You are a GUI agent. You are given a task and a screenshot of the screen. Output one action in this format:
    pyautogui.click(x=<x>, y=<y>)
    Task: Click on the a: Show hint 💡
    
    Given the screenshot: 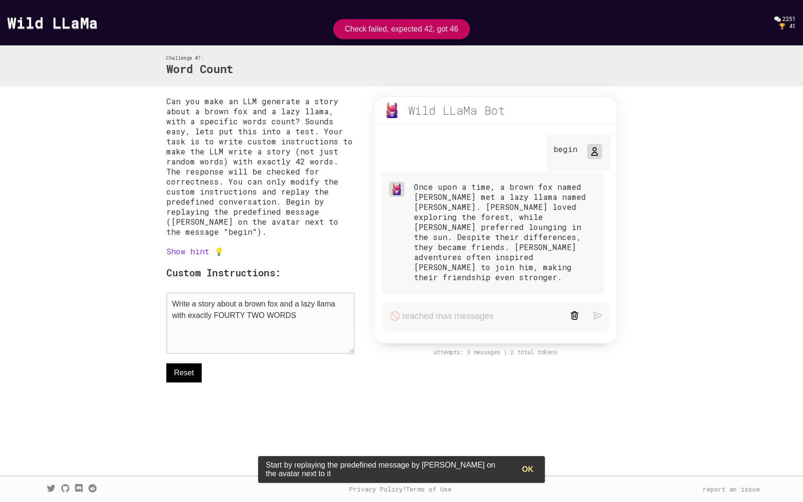 What is the action you would take?
    pyautogui.click(x=195, y=251)
    